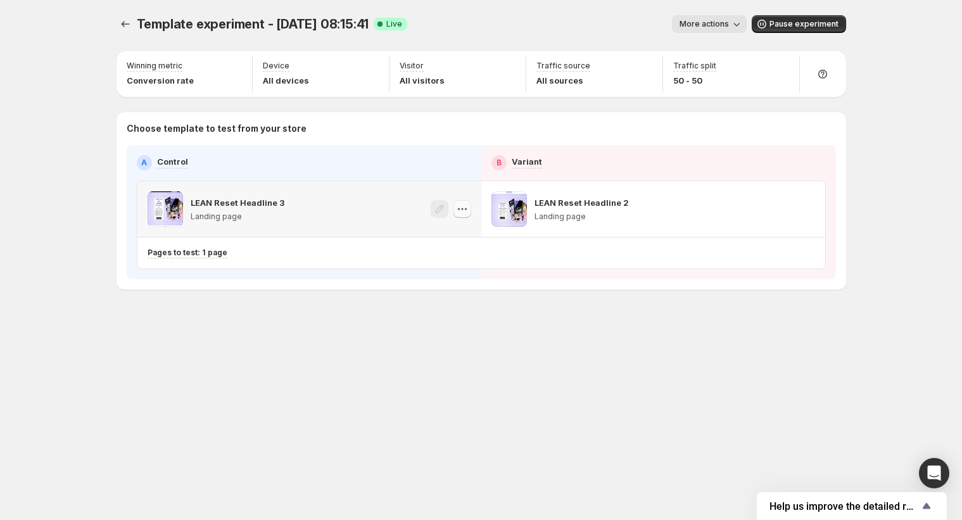 This screenshot has width=962, height=520. What do you see at coordinates (499, 163) in the screenshot?
I see `h2: B` at bounding box center [499, 163].